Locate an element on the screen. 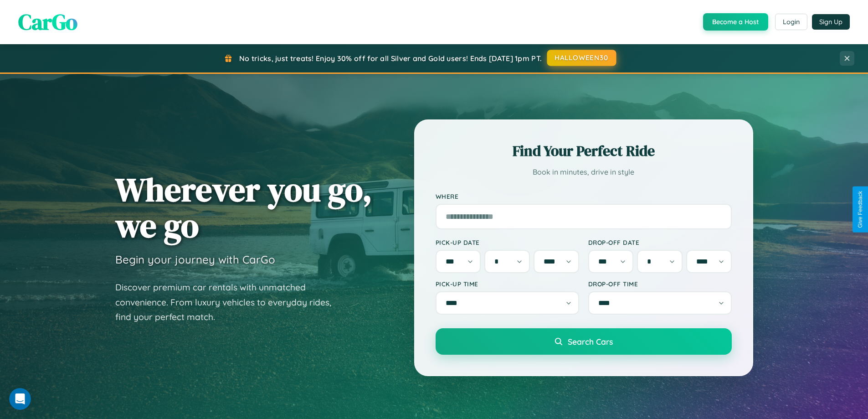 This screenshot has width=868, height=419. span: CarGo is located at coordinates (47, 22).